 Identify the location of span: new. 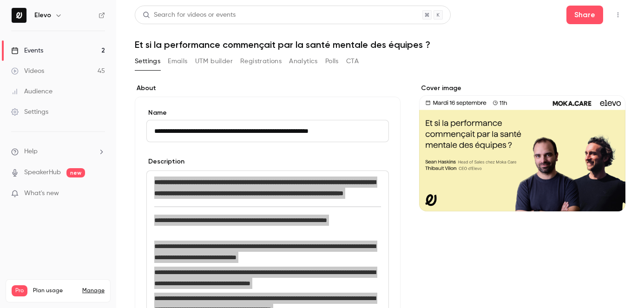
(75, 173).